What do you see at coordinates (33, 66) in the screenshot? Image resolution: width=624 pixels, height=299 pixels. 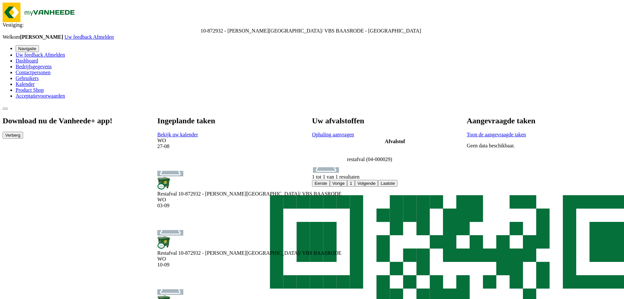 I see `span: Bedrijfsgegevens` at bounding box center [33, 66].